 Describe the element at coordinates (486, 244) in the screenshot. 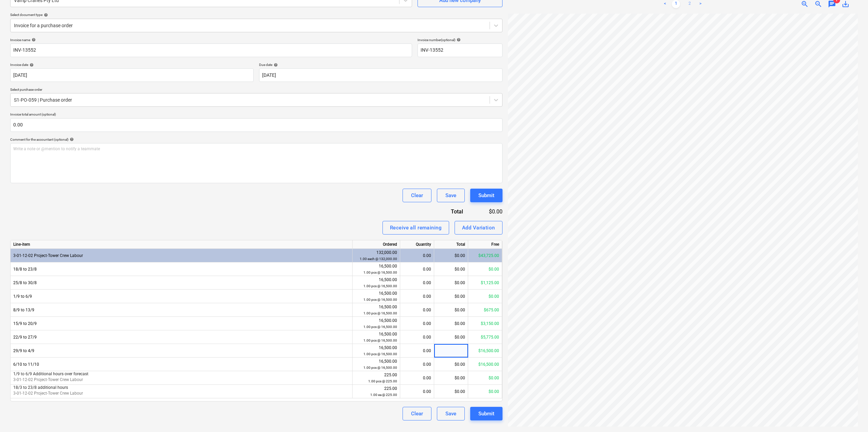

I see `div: Free` at that location.